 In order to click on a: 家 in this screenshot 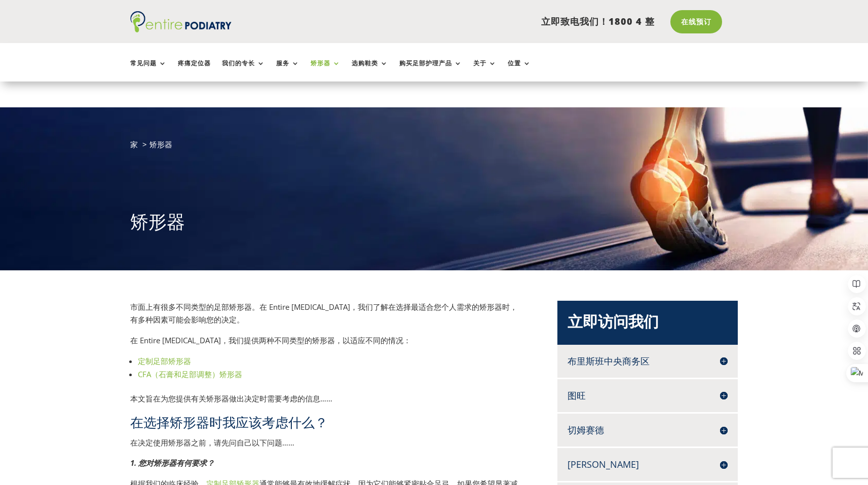, I will do `click(134, 145)`.